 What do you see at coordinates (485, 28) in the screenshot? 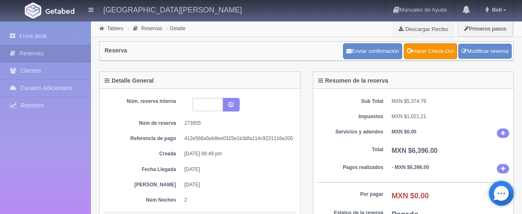
I see `button: Primeros pasos` at bounding box center [485, 28].